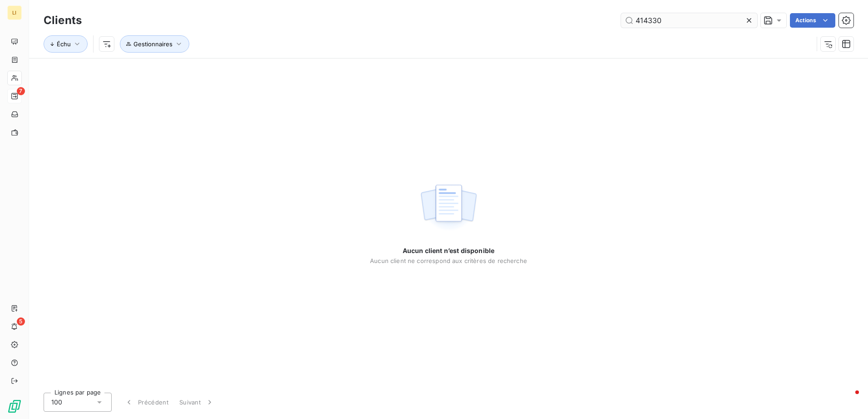 The width and height of the screenshot is (868, 419). I want to click on span: Aucun client ne correspond aux critères de recherche, so click(449, 261).